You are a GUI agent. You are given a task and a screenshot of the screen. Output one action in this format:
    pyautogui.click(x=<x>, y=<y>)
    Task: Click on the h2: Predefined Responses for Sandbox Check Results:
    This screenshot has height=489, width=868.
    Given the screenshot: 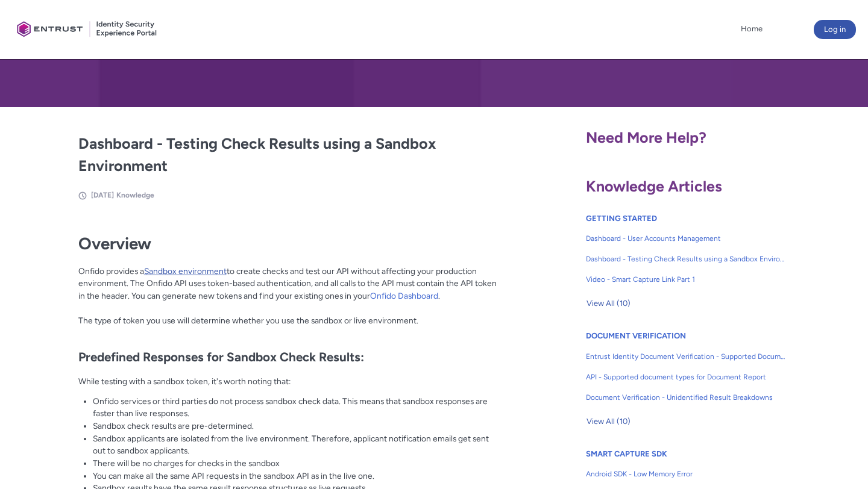 What is the action you would take?
    pyautogui.click(x=290, y=357)
    